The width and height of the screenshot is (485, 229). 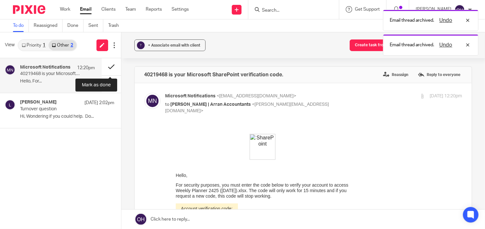 I want to click on img: Pixie, so click(x=29, y=9).